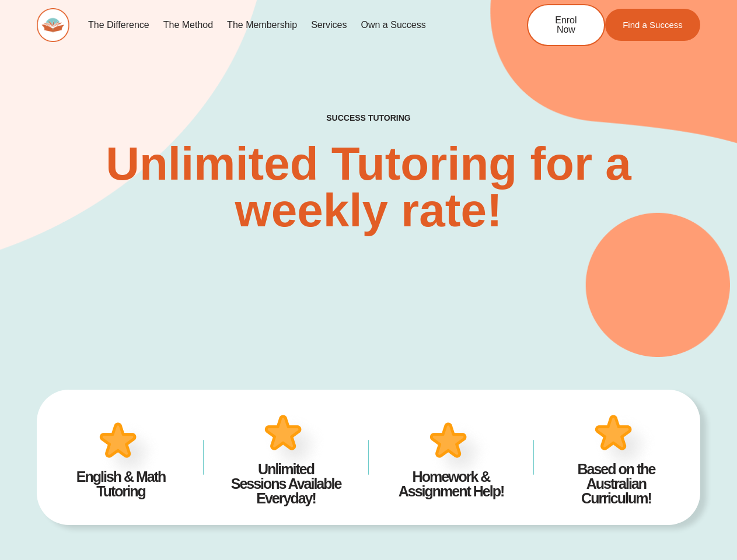 Image resolution: width=737 pixels, height=560 pixels. I want to click on h4: Homework & Assignment Help!, so click(451, 485).